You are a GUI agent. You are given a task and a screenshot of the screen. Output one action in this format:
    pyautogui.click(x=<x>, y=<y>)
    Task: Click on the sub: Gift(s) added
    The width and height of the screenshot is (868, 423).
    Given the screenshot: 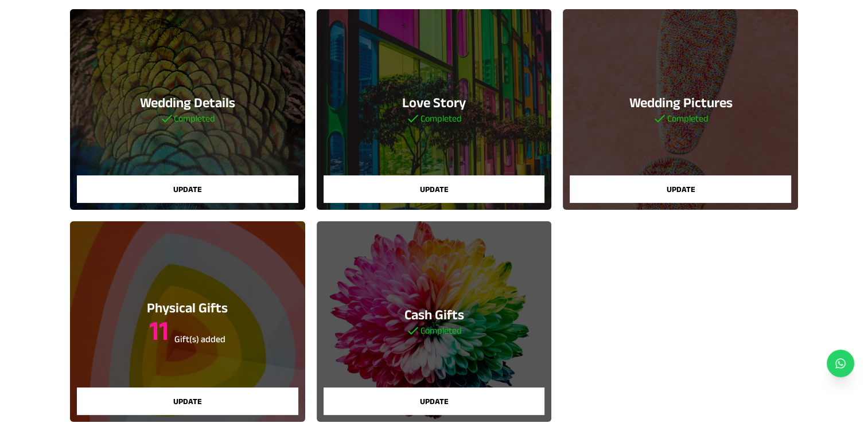 What is the action you would take?
    pyautogui.click(x=199, y=339)
    